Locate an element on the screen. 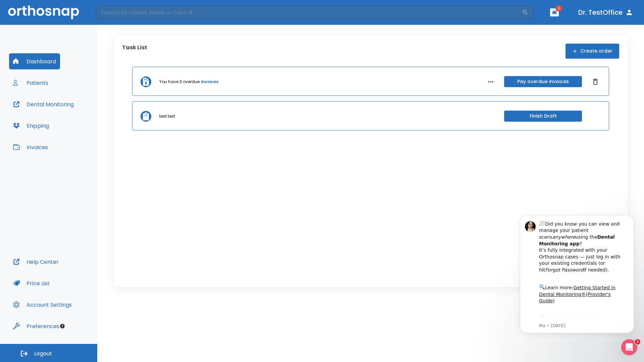 The width and height of the screenshot is (644, 362). i: Forgot Password is located at coordinates (55, 61).